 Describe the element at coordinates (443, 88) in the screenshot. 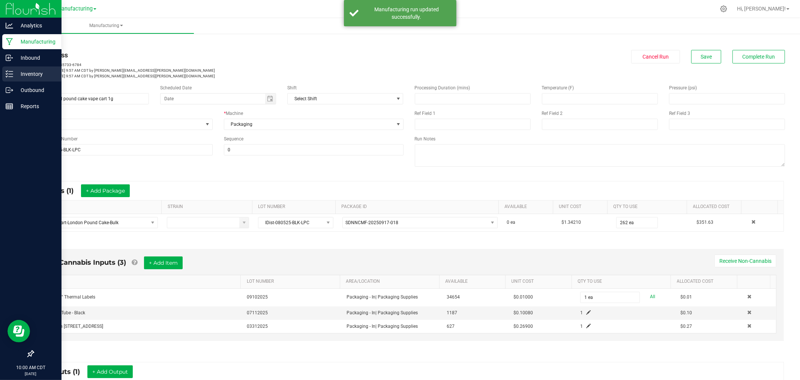

I see `span: Processing Duration (mins)` at that location.